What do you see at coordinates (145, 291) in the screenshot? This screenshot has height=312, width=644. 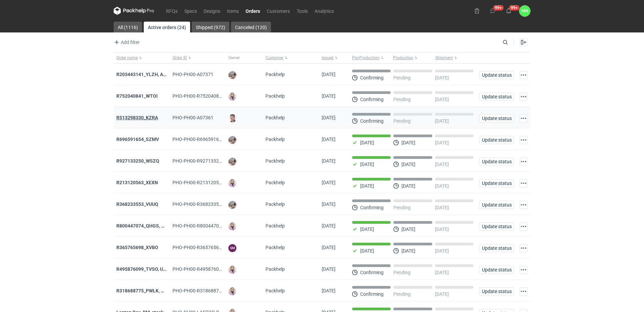 I see `a: R318688775_PWLK, WTKU` at bounding box center [145, 291].